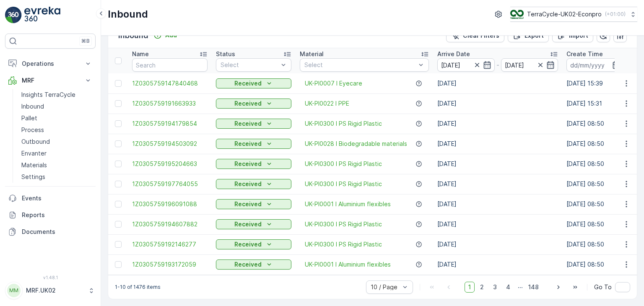  I want to click on a: Pallet, so click(57, 118).